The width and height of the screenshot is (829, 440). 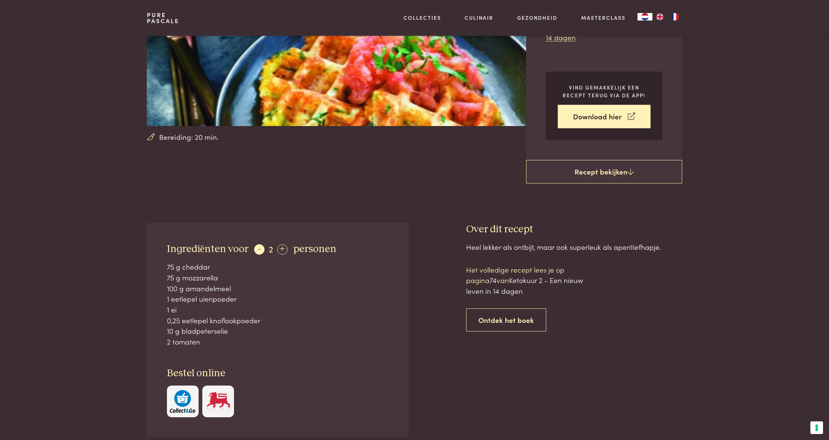 What do you see at coordinates (271, 248) in the screenshot?
I see `span: 2` at bounding box center [271, 248].